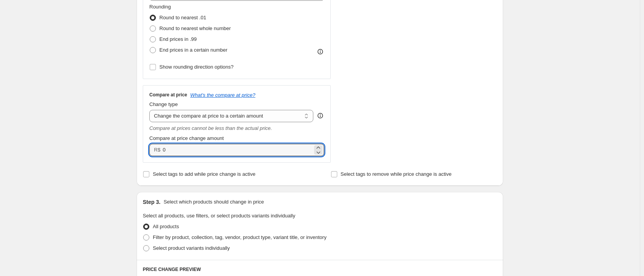 The width and height of the screenshot is (644, 276). I want to click on p: Select which products should change in price, so click(214, 202).